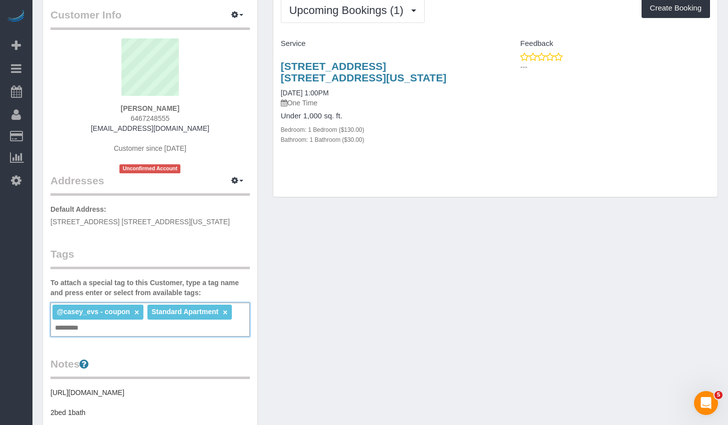 The image size is (728, 425). I want to click on legend: Notes, so click(150, 368).